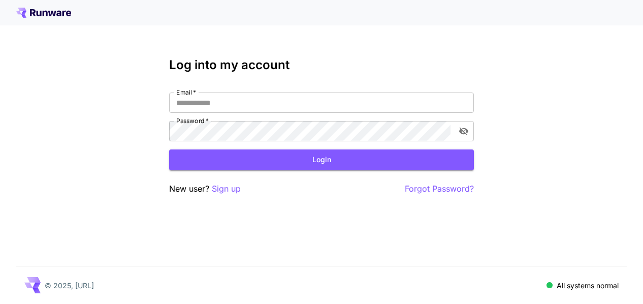 The image size is (643, 304). Describe the element at coordinates (205, 188) in the screenshot. I see `p: New user?` at that location.